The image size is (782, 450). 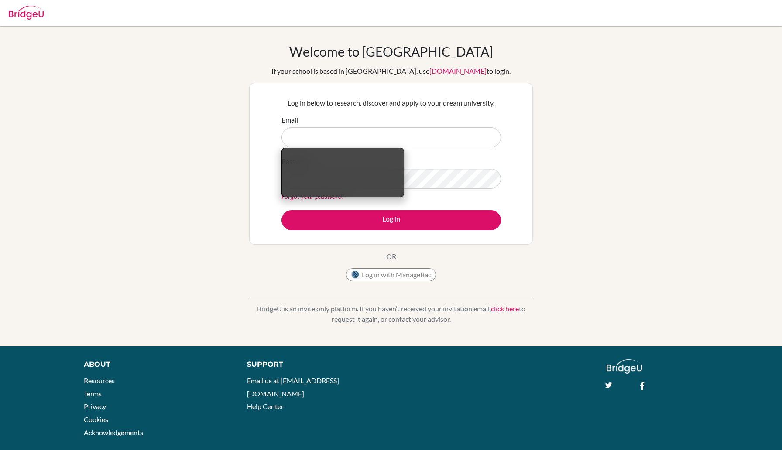 I want to click on p: BridgeU is an invite only platform. If you haven’t received your invitation email, to request it ..., so click(x=391, y=314).